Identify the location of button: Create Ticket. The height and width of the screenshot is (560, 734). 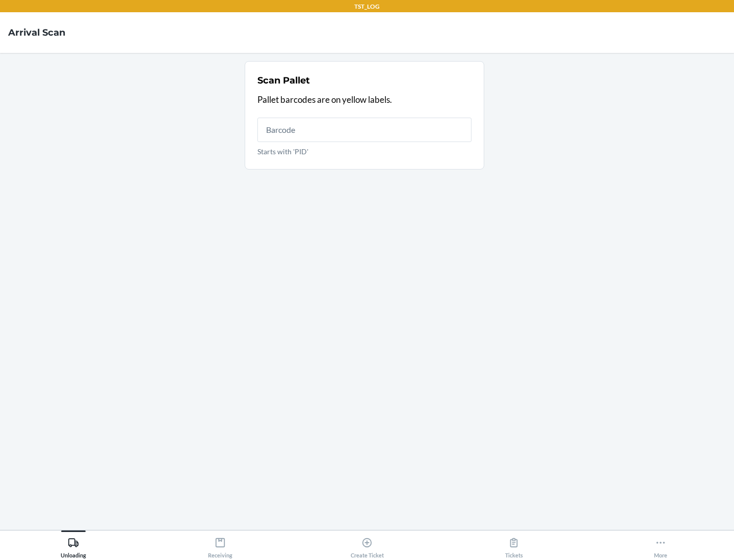
(367, 545).